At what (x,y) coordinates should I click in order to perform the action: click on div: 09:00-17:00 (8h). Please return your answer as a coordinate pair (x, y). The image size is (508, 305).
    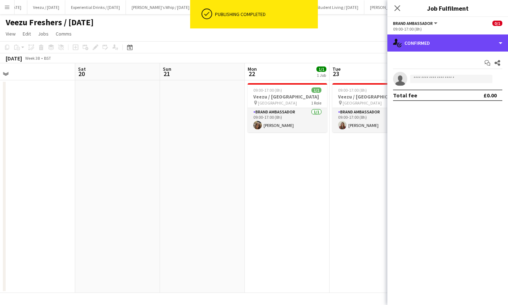
    Looking at the image, I should click on (448, 29).